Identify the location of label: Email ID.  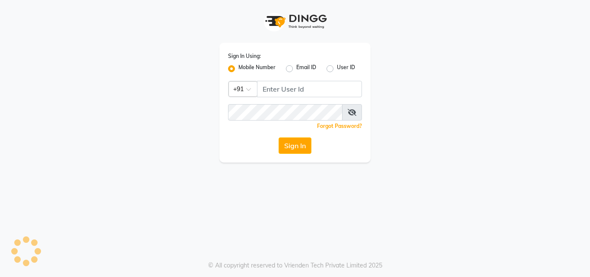
(306, 69).